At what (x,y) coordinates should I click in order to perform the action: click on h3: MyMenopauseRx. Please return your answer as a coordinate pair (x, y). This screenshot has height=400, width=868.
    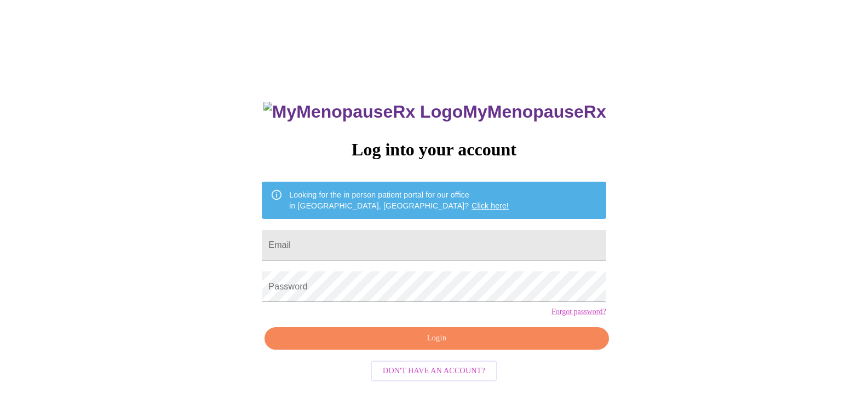
    Looking at the image, I should click on (435, 111).